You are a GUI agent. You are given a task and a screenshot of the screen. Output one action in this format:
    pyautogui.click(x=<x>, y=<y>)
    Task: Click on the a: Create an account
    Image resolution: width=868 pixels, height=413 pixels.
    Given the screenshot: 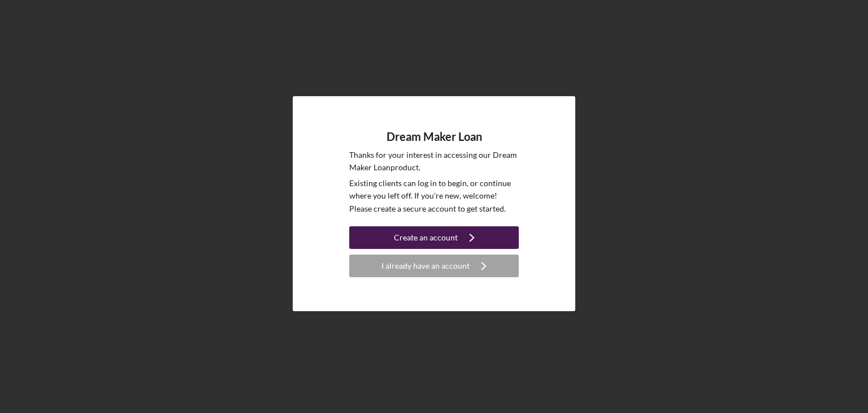 What is the action you would take?
    pyautogui.click(x=434, y=239)
    